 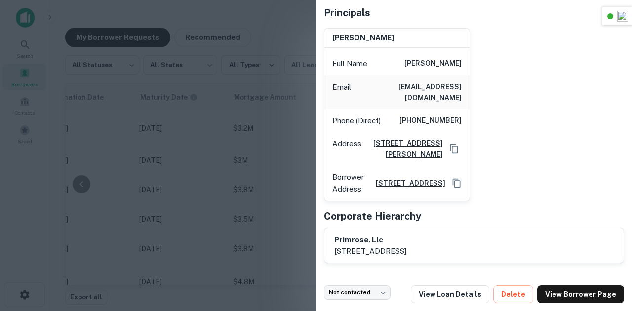 What do you see at coordinates (370, 240) in the screenshot?
I see `h6: primrose, llc` at bounding box center [370, 240].